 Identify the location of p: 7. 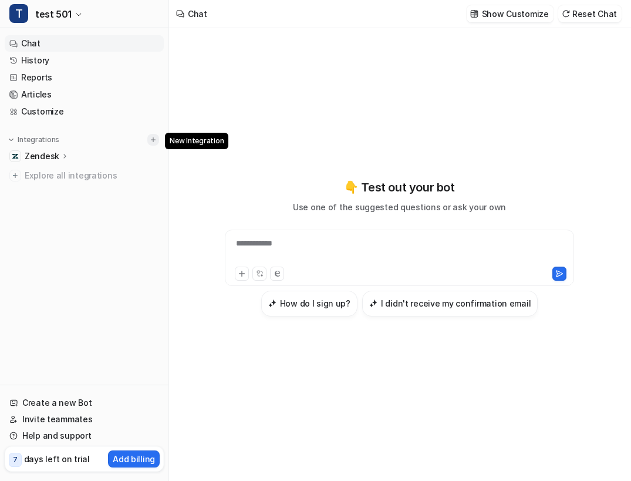
(15, 460).